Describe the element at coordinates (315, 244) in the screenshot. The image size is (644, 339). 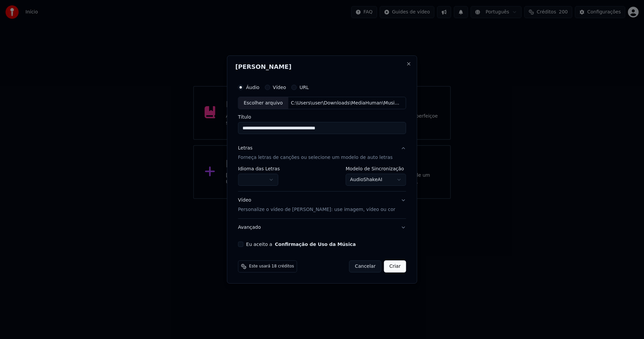
I see `button: Eu aceito a` at that location.